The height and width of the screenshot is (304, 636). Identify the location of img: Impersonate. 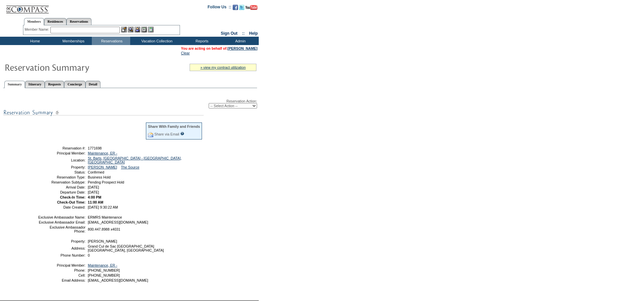
(137, 29).